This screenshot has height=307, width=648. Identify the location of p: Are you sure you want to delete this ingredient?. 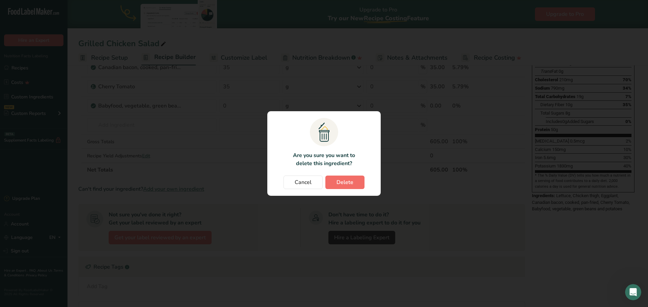
(324, 160).